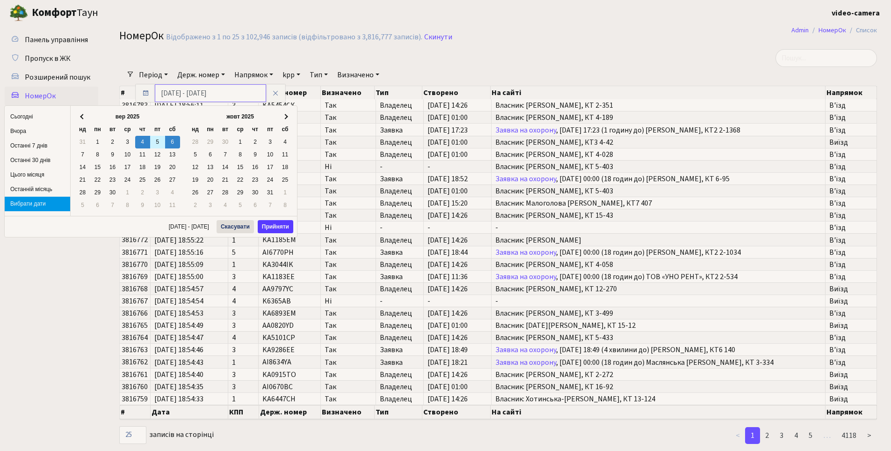 The height and width of the screenshot is (451, 891). Describe the element at coordinates (241, 129) in the screenshot. I see `th: ср` at that location.